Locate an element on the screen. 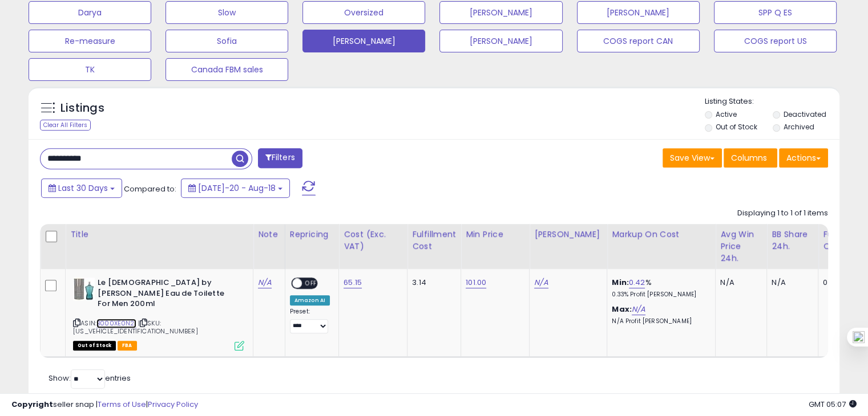 The width and height of the screenshot is (868, 416). p: Listing States: is located at coordinates (772, 102).